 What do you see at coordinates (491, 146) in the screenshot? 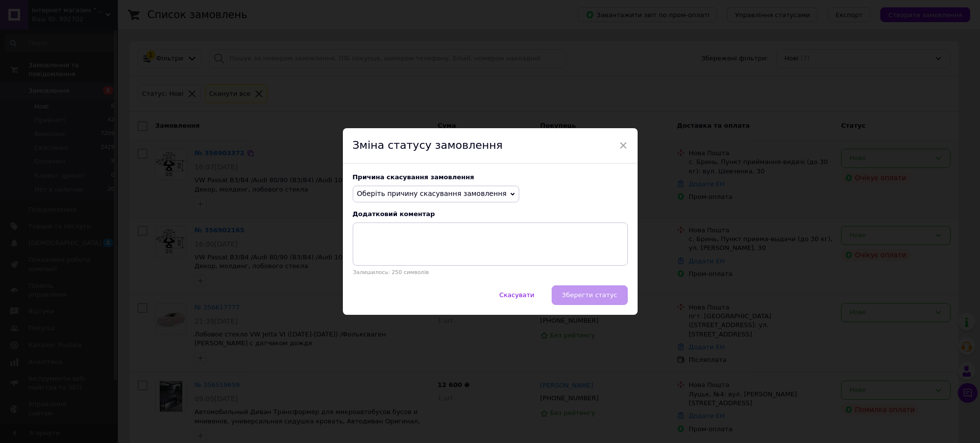
I see `div: Зміна статусу замовлення` at bounding box center [491, 146].